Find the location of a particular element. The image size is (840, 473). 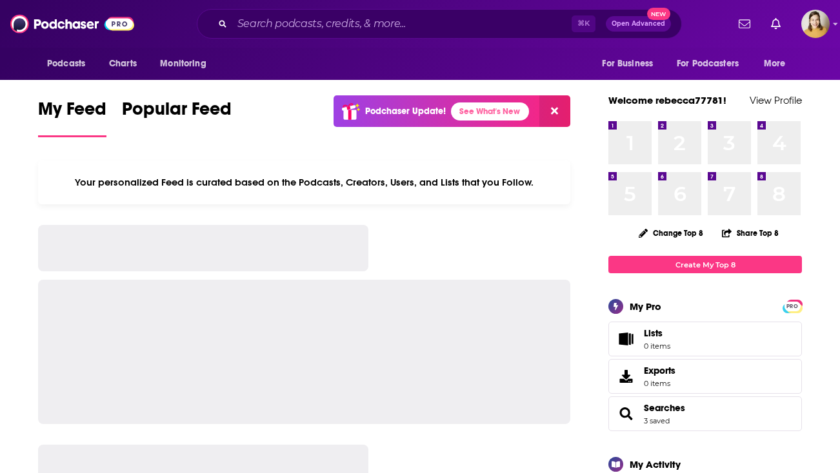

span: ⌘ K is located at coordinates (583, 24).